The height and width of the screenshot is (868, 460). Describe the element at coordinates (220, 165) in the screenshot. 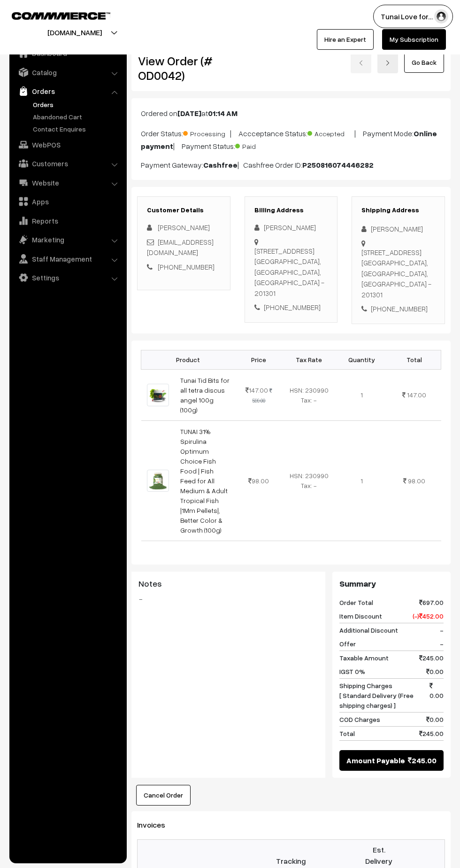

I see `b: Cashfree` at that location.